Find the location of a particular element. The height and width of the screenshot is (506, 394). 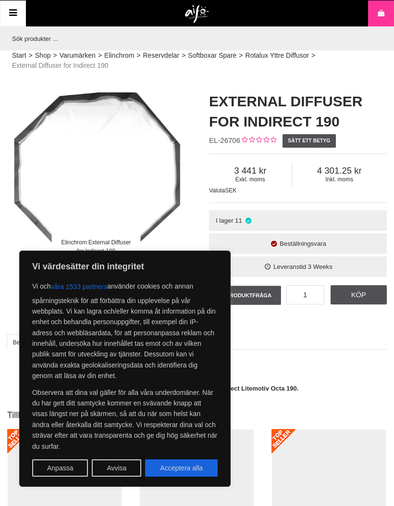

span: Leveranstid is located at coordinates (290, 266).